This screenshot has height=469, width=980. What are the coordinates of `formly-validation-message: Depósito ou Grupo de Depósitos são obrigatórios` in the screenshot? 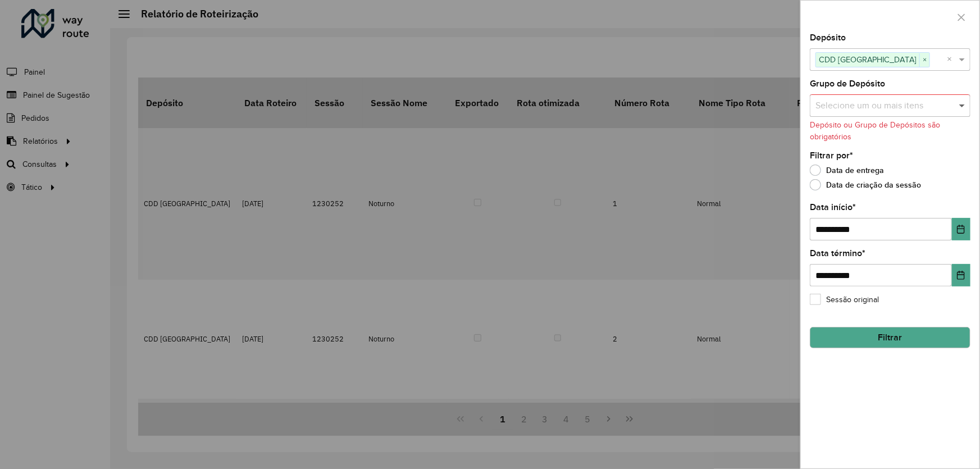 It's located at (875, 130).